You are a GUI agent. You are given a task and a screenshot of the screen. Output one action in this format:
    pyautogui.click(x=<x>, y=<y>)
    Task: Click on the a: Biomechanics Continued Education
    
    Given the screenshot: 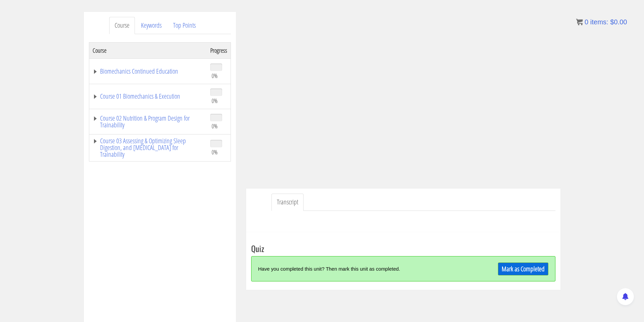 What is the action you would take?
    pyautogui.click(x=148, y=71)
    